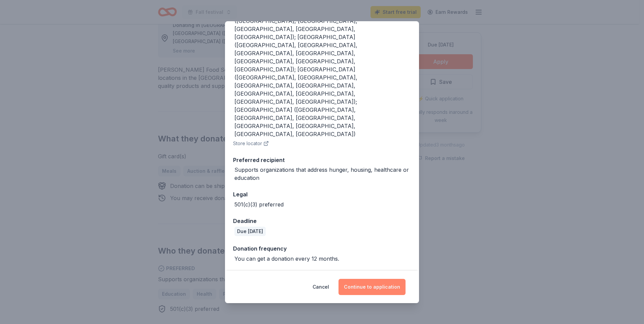  What do you see at coordinates (287, 258) in the screenshot?
I see `div: You can get a donation every 12 months.` at bounding box center [287, 258].